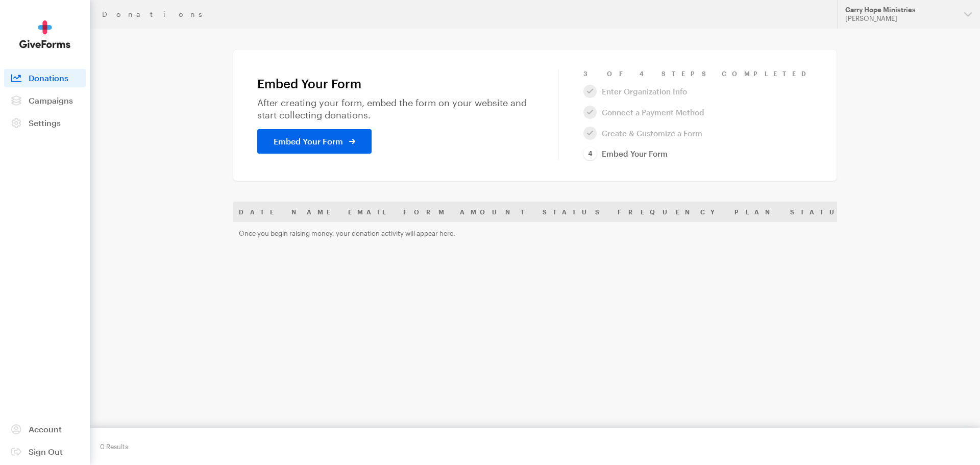  What do you see at coordinates (370, 212) in the screenshot?
I see `th: Email` at bounding box center [370, 212].